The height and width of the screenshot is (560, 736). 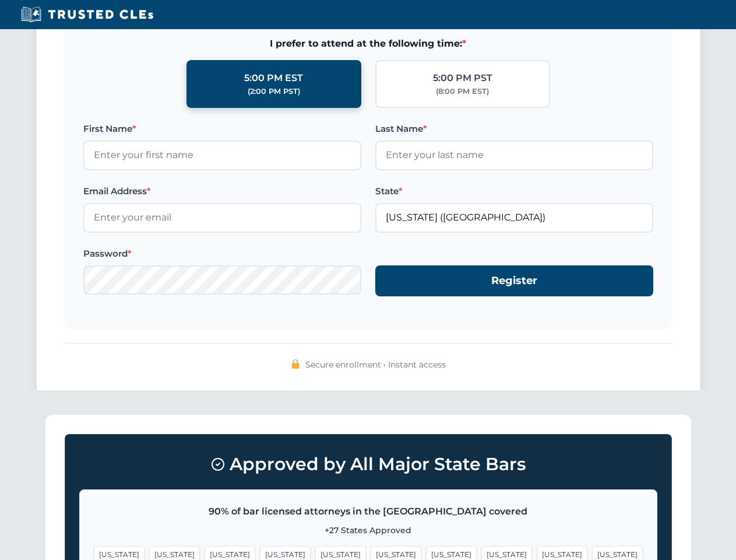 What do you see at coordinates (514, 129) in the screenshot?
I see `label: Last Name` at bounding box center [514, 129].